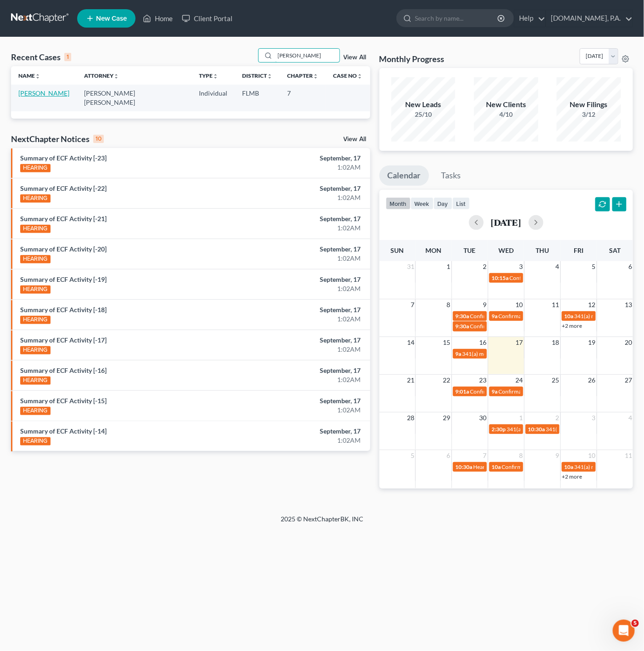 Image resolution: width=644 pixels, height=651 pixels. Describe the element at coordinates (629, 342) in the screenshot. I see `span: 20` at that location.